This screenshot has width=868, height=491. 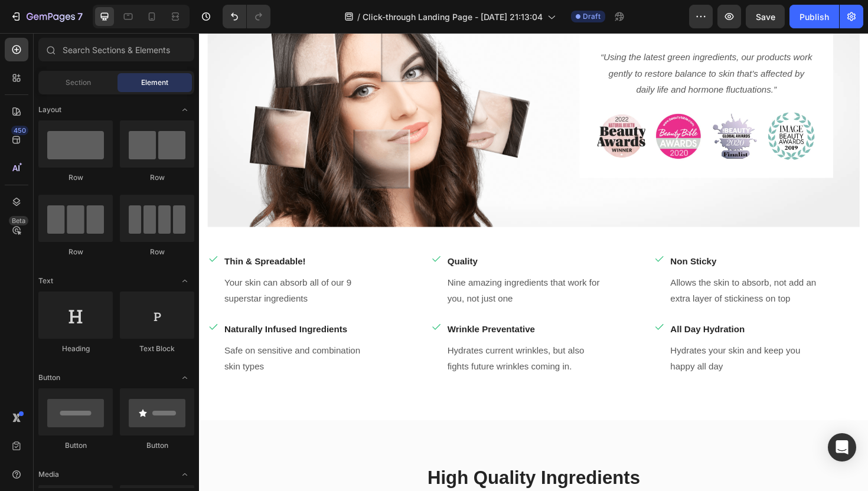 I want to click on div: Publish, so click(x=814, y=16).